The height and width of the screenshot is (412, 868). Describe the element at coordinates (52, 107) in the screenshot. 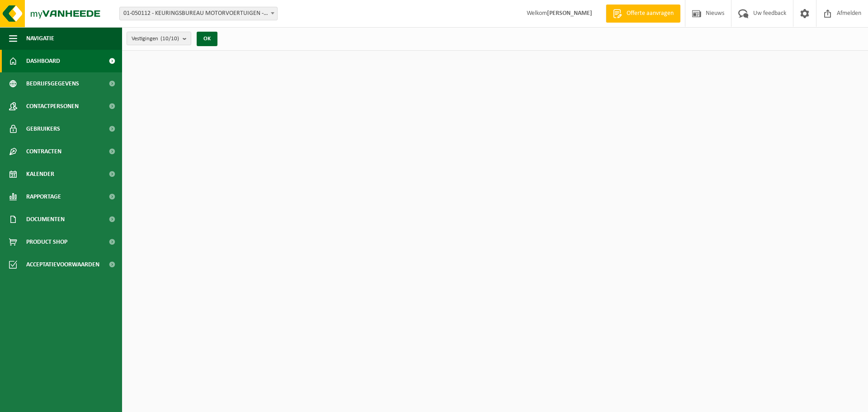

I see `span: Contactpersonen` at that location.